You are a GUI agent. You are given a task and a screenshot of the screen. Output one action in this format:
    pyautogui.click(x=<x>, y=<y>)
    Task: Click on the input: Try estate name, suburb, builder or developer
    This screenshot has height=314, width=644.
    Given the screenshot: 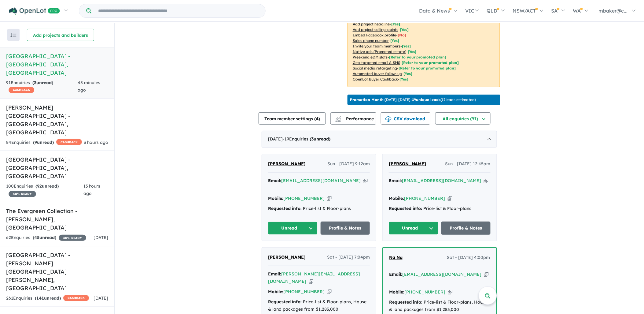 What is the action you would take?
    pyautogui.click(x=178, y=11)
    